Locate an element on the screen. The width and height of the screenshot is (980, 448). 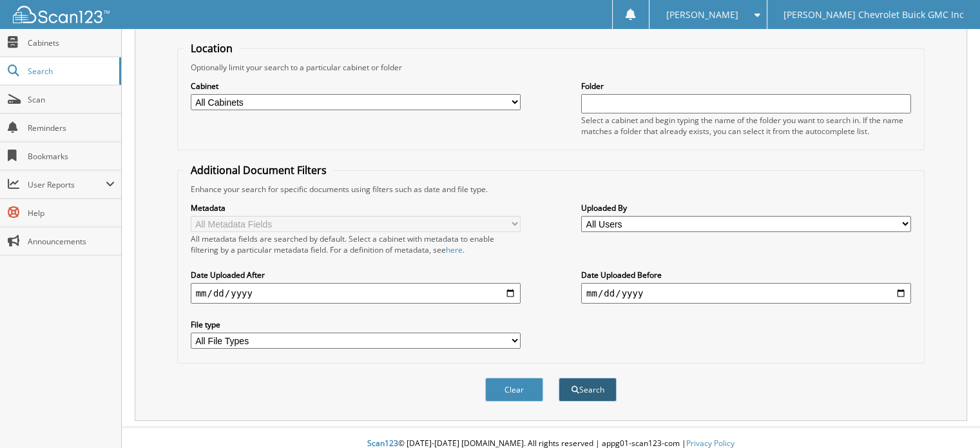
span: Search is located at coordinates (70, 71).